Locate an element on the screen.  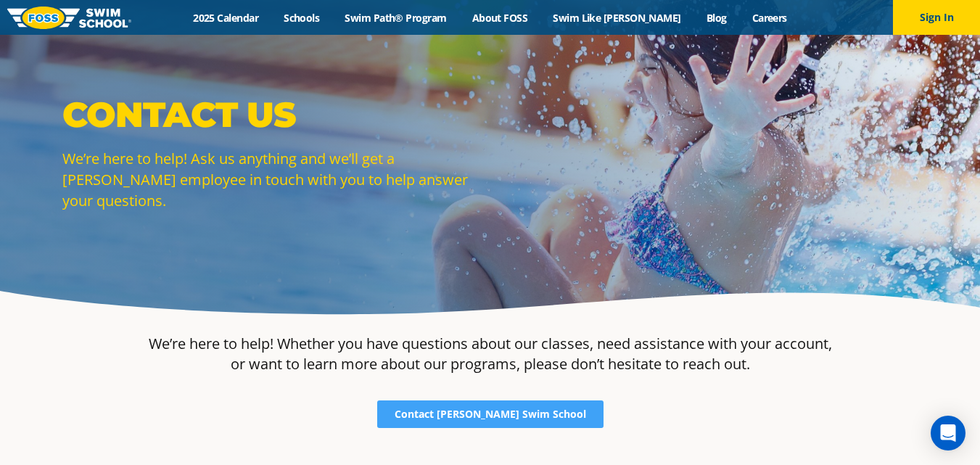
a: 2025 Calendar is located at coordinates (225, 17).